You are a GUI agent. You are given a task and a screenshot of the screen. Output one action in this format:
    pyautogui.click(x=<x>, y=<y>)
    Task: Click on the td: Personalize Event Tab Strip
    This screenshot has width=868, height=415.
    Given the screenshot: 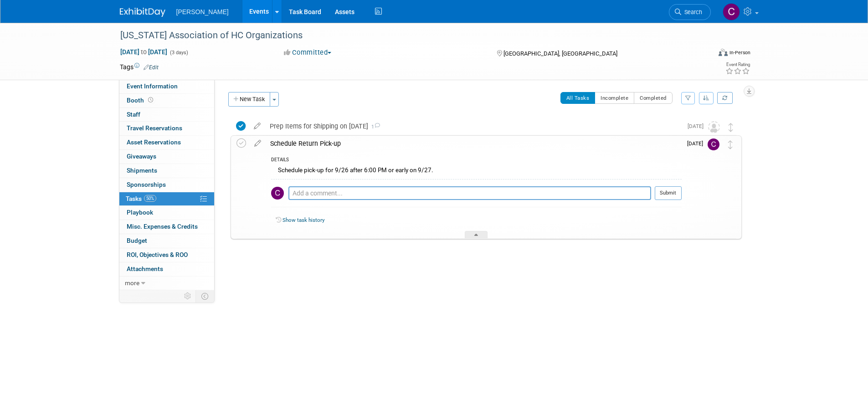 What is the action you would take?
    pyautogui.click(x=188, y=296)
    